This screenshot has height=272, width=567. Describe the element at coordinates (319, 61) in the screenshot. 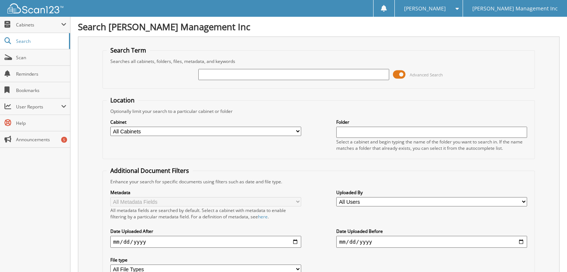

I see `div: Searches all cabinets, folders, files, metadata, and keywords` at that location.